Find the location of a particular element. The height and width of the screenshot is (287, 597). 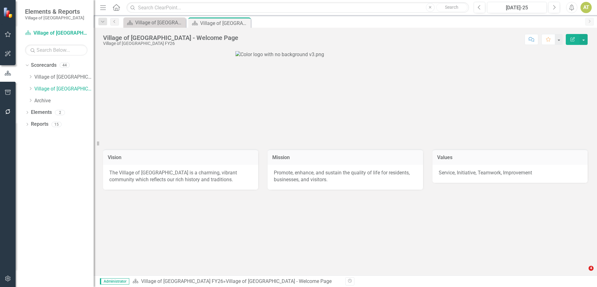

a: Elements is located at coordinates (41, 112).